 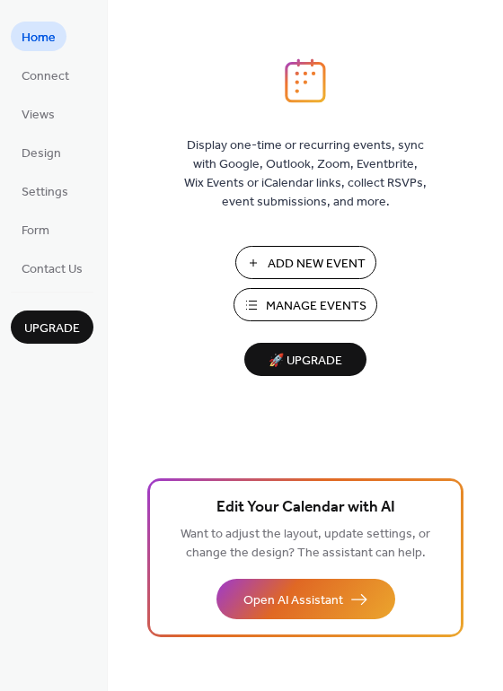 What do you see at coordinates (45, 76) in the screenshot?
I see `span: Connect` at bounding box center [45, 76].